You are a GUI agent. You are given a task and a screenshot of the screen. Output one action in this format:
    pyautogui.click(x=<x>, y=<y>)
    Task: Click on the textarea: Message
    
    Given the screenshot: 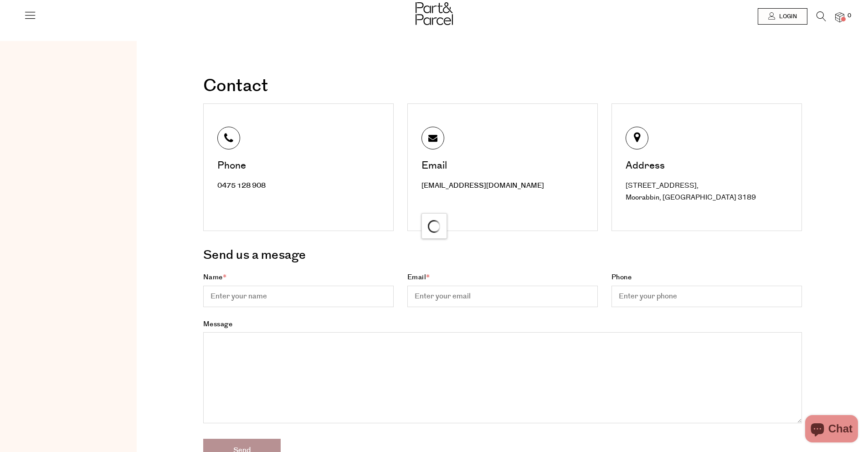 What is the action you would take?
    pyautogui.click(x=503, y=378)
    